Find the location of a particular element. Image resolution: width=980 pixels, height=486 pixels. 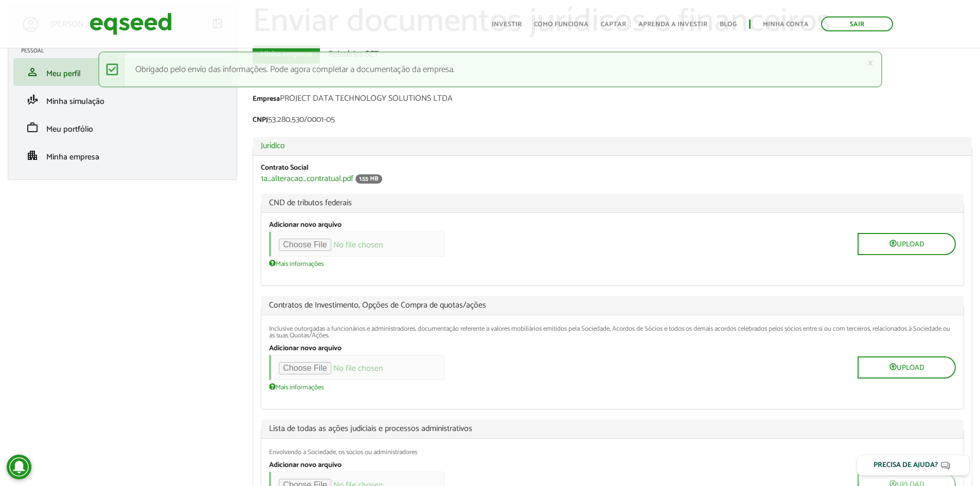

a: finance_modeMinha simulação is located at coordinates (122, 100).